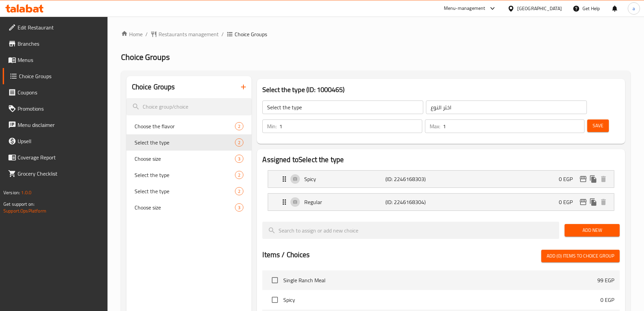 Image resolution: width=644 pixels, height=311 pixels. I want to click on p: Regular, so click(345, 202).